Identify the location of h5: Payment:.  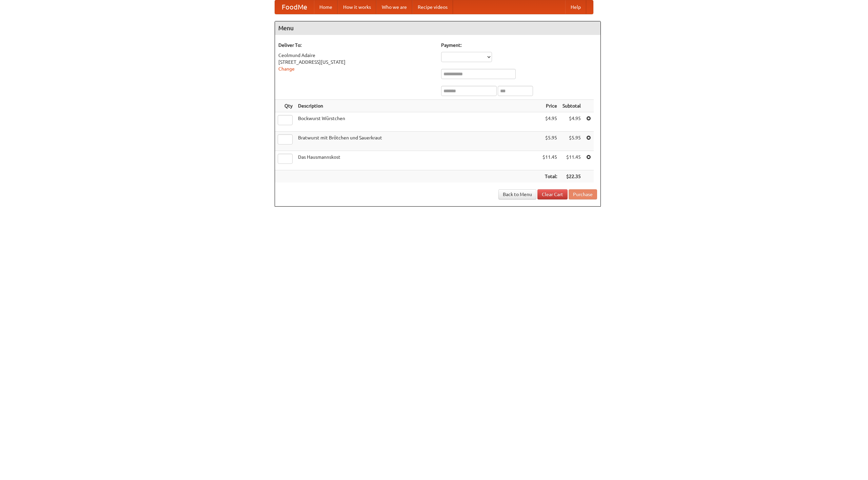
(519, 45).